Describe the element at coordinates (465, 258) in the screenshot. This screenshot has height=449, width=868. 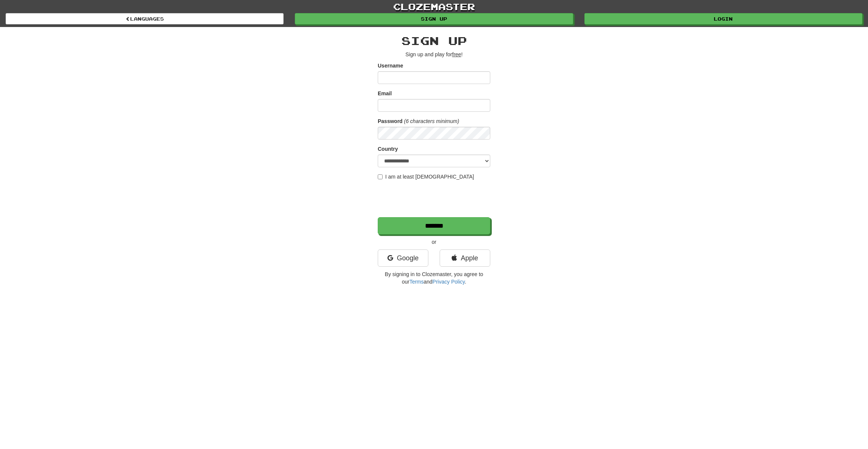
I see `a: Apple` at that location.